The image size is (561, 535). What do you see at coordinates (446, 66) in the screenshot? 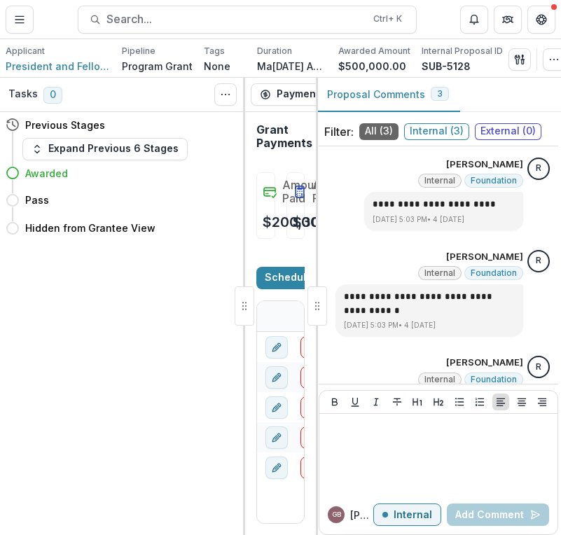
I see `p: SUB-5128` at bounding box center [446, 66].